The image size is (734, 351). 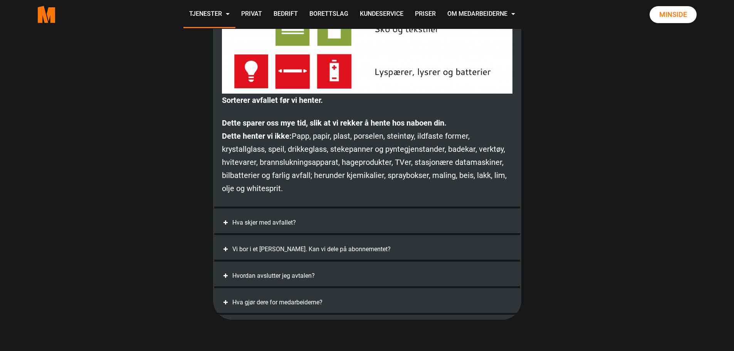 What do you see at coordinates (334, 123) in the screenshot?
I see `strong: Dette sparer oss mye tid, slik at vi rekker å hente hos naboen din.` at bounding box center [334, 123].